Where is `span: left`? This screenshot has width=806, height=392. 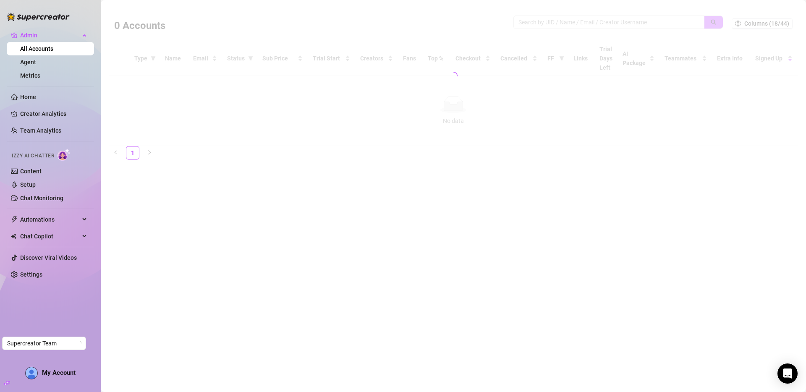 span: left is located at coordinates (116, 152).